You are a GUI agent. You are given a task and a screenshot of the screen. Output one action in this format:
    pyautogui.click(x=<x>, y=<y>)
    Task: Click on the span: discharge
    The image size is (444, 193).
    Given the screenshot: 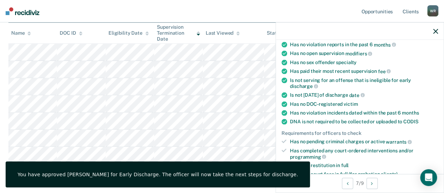 What is the action you would take?
    pyautogui.click(x=304, y=86)
    